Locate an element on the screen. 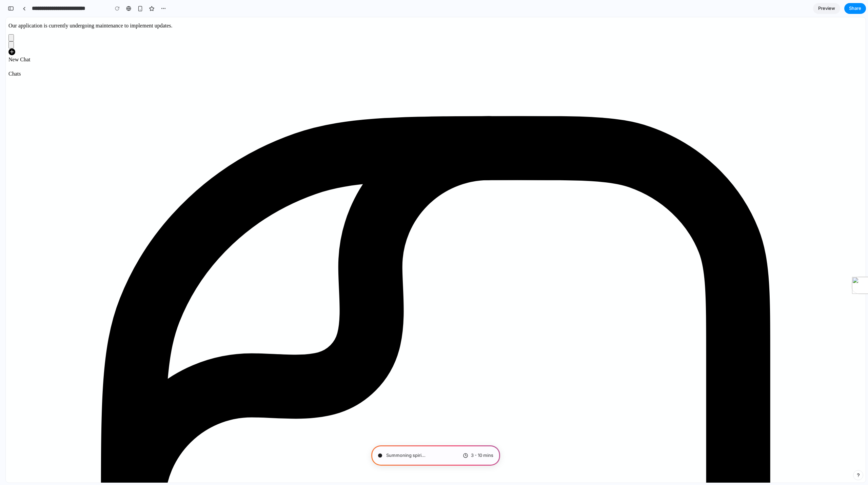  span: New Chat is located at coordinates (14, 42).